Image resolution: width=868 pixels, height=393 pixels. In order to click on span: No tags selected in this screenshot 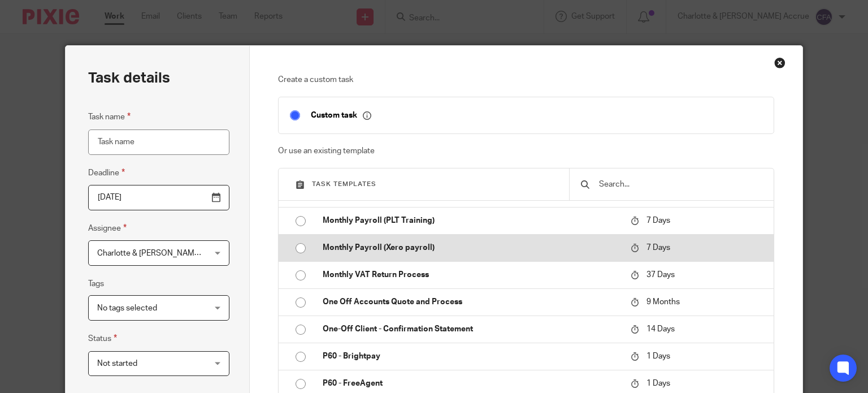, I will do `click(127, 309)`.